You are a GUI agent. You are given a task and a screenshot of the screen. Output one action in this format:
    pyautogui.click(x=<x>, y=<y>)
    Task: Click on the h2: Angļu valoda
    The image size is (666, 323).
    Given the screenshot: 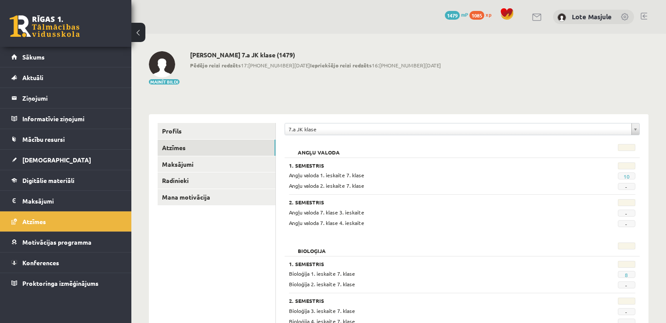 What is the action you would take?
    pyautogui.click(x=319, y=148)
    